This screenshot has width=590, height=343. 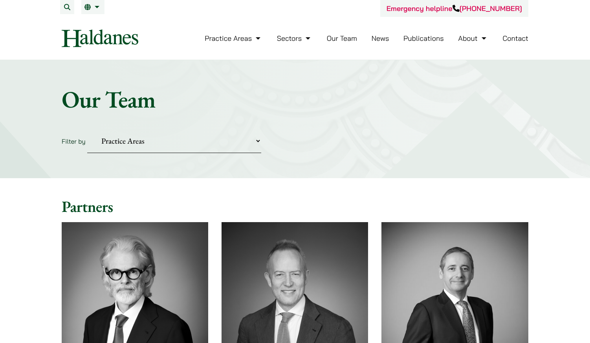 What do you see at coordinates (515, 38) in the screenshot?
I see `a: Contact` at bounding box center [515, 38].